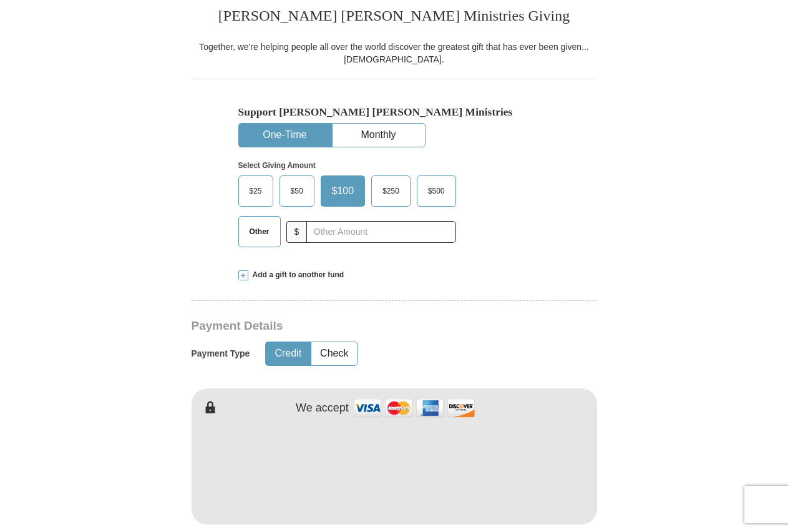 Image resolution: width=788 pixels, height=532 pixels. I want to click on span: $250, so click(391, 191).